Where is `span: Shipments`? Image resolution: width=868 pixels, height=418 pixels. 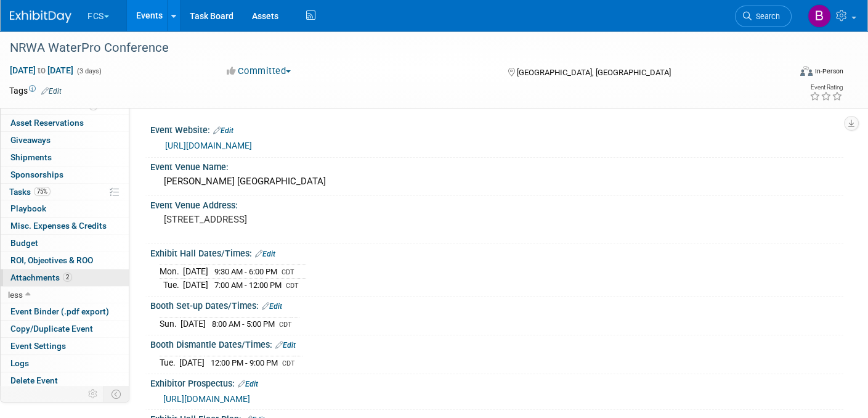 span: Shipments is located at coordinates (31, 157).